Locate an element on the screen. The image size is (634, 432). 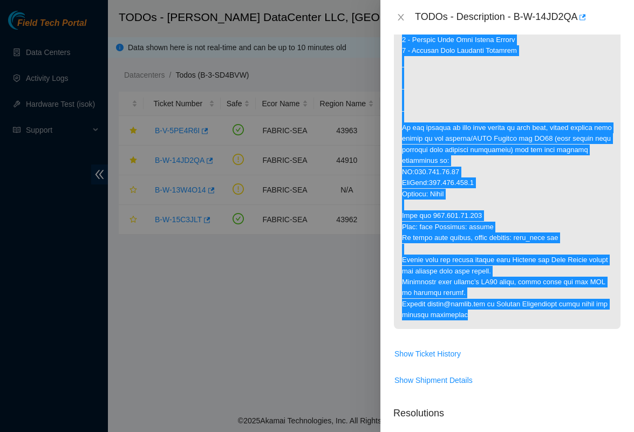
span: close is located at coordinates (401, 17).